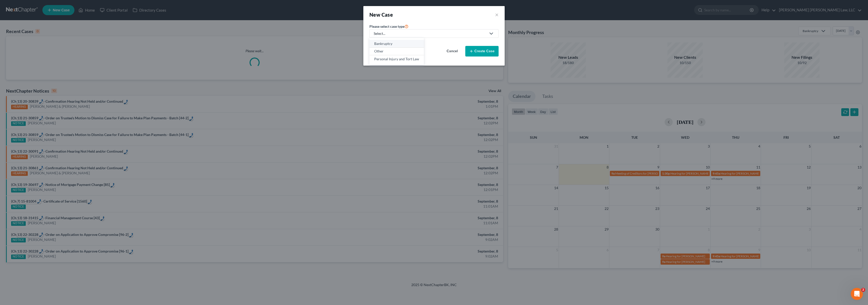  Describe the element at coordinates (430, 34) in the screenshot. I see `div: Select...` at that location.